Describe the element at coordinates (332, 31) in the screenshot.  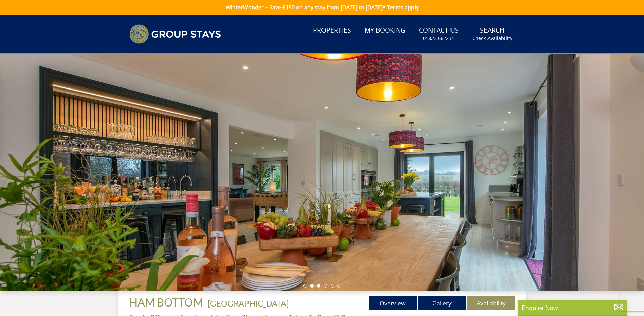
I see `a: Properties` at that location.